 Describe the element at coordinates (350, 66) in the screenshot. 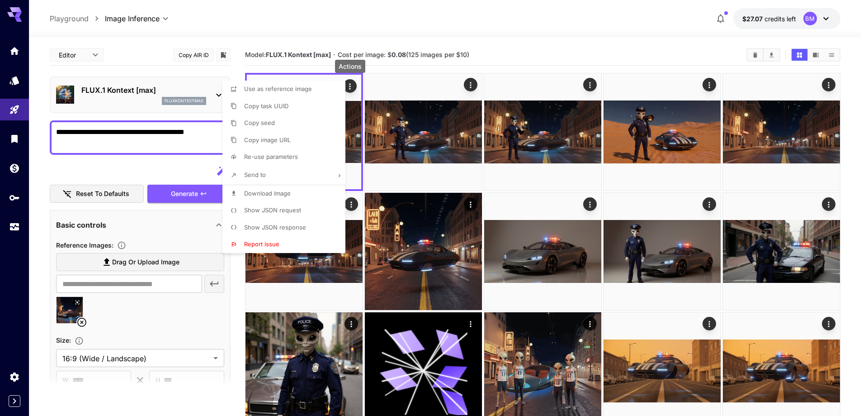

I see `div: Actions` at that location.